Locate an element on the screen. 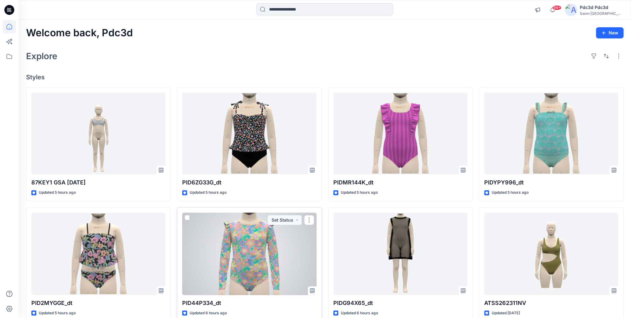  h4: Styles is located at coordinates (325, 77).